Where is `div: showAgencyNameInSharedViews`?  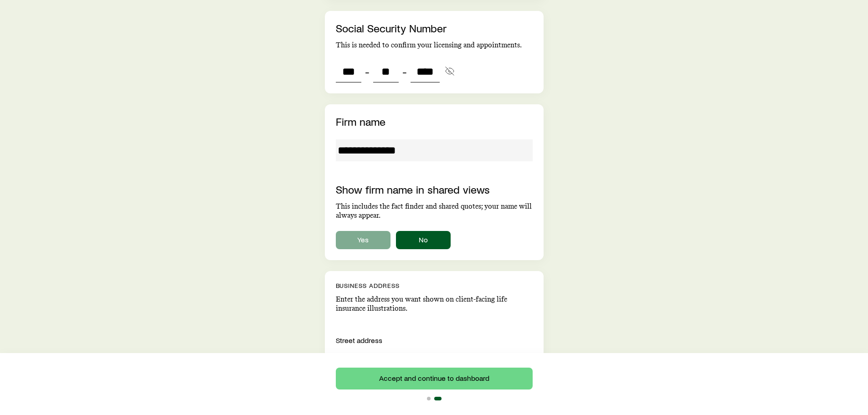
div: showAgencyNameInSharedViews is located at coordinates (434, 240).